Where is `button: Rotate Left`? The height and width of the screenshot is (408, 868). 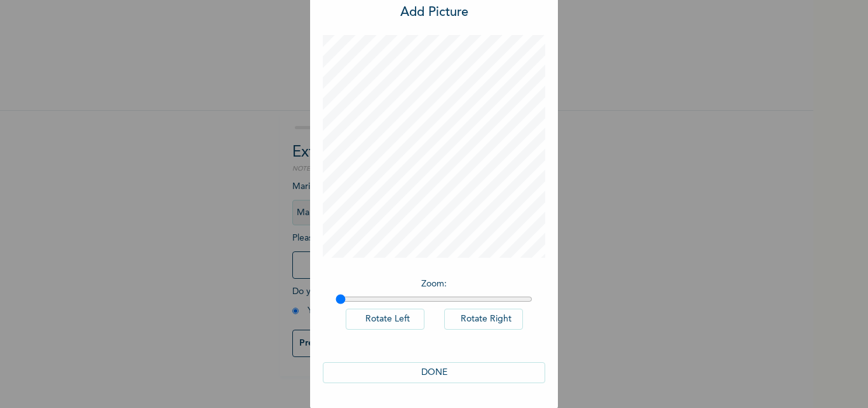 button: Rotate Left is located at coordinates (385, 318).